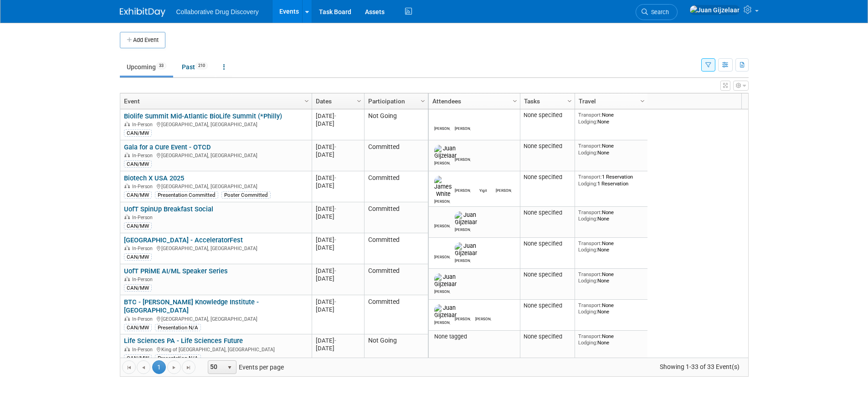 The height and width of the screenshot is (415, 868). I want to click on span: Collaborative Drug Discovery, so click(217, 12).